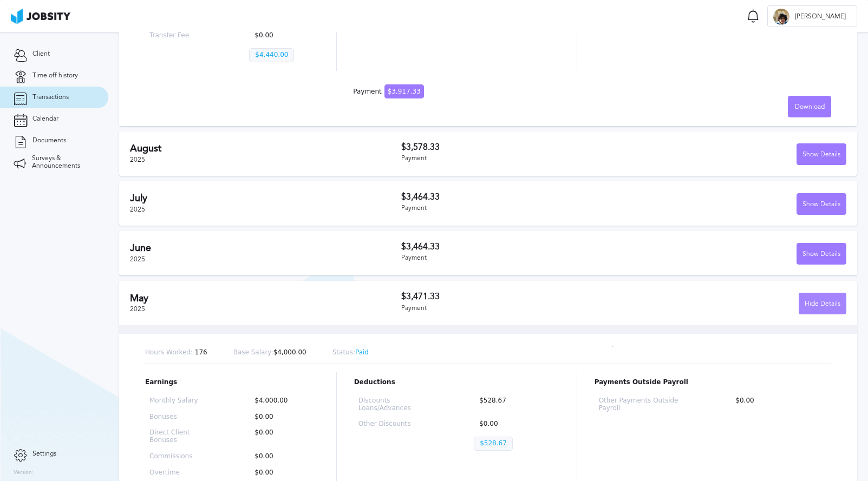  Describe the element at coordinates (182, 401) in the screenshot. I see `p: Monthly Salary` at that location.